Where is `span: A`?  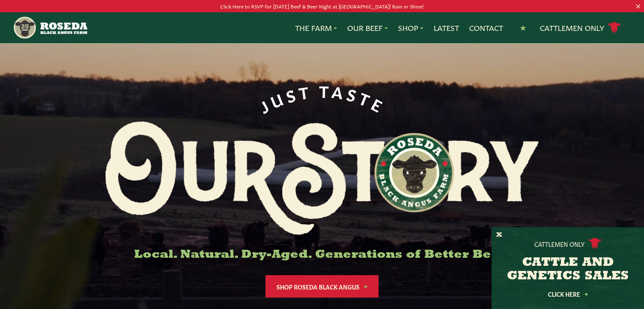 span: A is located at coordinates (339, 91).